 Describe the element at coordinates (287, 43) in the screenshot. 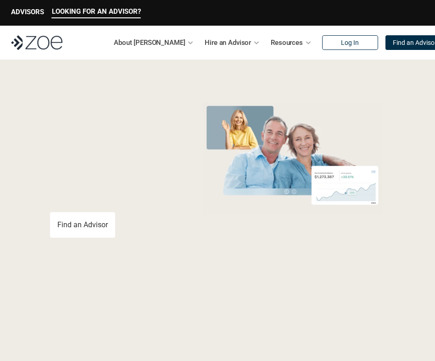

I see `p: Resources` at that location.